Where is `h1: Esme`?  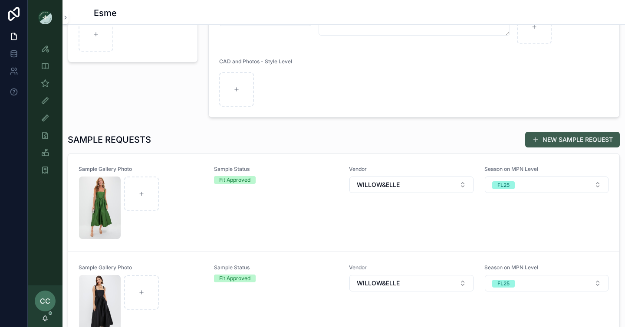 h1: Esme is located at coordinates (105, 13).